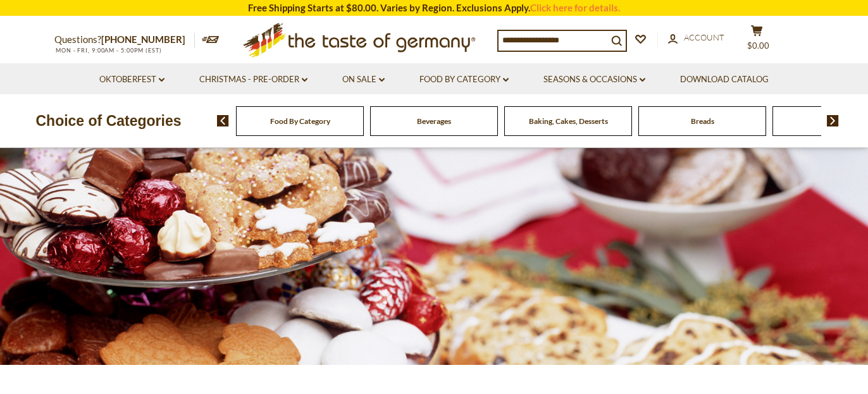 This screenshot has width=868, height=394. I want to click on span: MON - FRI, 9:00AM - 5:00PM (EST), so click(108, 50).